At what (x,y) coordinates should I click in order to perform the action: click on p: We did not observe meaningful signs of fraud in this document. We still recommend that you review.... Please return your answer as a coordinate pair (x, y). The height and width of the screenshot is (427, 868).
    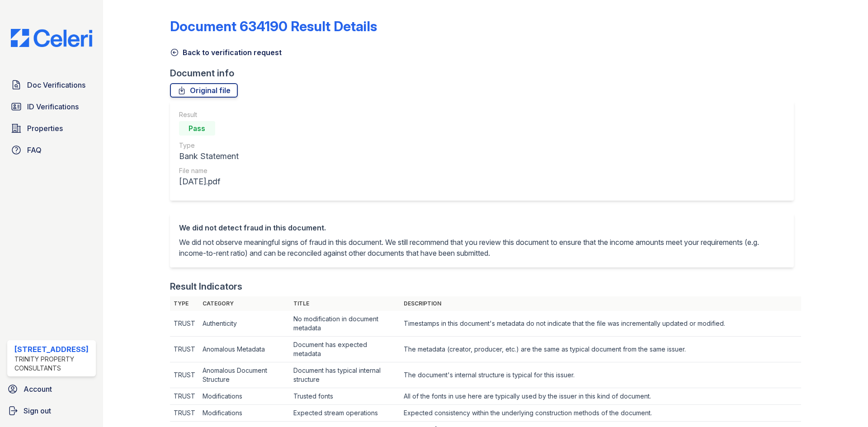
    Looking at the image, I should click on (482, 248).